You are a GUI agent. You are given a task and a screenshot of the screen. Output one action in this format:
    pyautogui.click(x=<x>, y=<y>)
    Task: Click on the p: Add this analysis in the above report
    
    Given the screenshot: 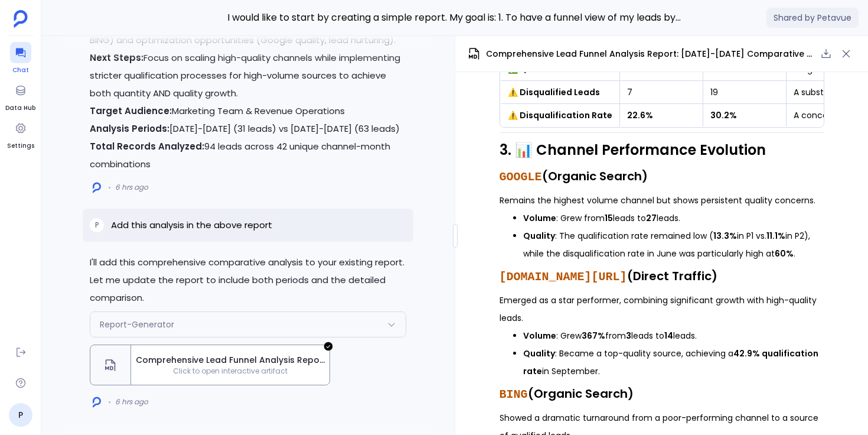 What is the action you would take?
    pyautogui.click(x=191, y=225)
    